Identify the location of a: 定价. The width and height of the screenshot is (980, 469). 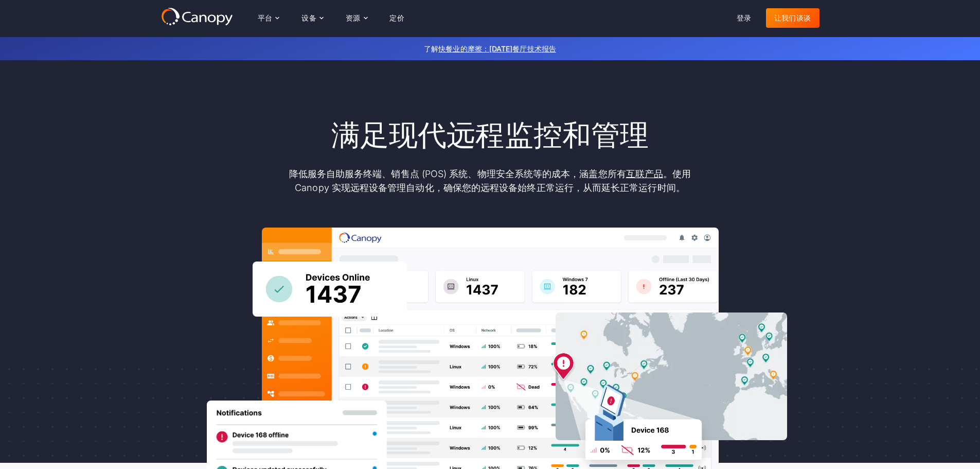
(396, 18).